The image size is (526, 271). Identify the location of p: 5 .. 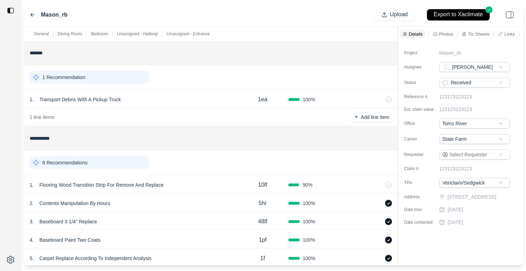
(32, 258).